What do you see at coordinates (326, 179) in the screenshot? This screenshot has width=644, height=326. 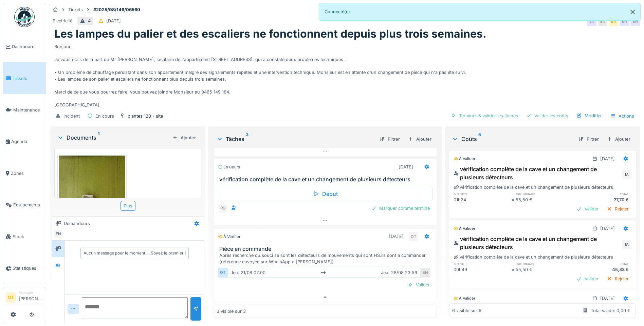 I see `h3: vérification complète de la cave et un changement de plusieurs détecteurs` at bounding box center [326, 179].